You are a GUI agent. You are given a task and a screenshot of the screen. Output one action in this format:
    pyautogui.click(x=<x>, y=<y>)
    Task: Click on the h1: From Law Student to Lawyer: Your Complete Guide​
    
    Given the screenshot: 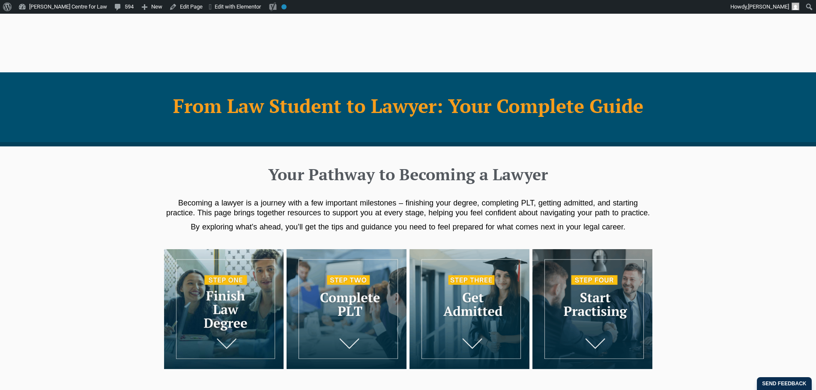 What is the action you would take?
    pyautogui.click(x=408, y=106)
    